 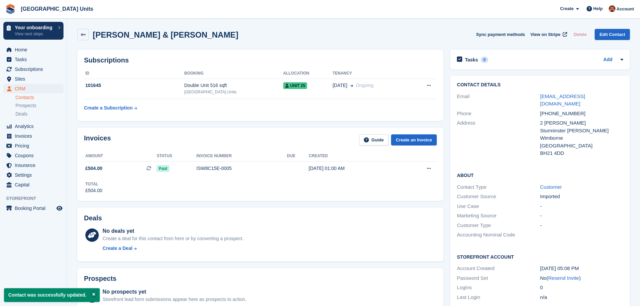 What do you see at coordinates (566, 9) in the screenshot?
I see `span: Create` at bounding box center [566, 9].